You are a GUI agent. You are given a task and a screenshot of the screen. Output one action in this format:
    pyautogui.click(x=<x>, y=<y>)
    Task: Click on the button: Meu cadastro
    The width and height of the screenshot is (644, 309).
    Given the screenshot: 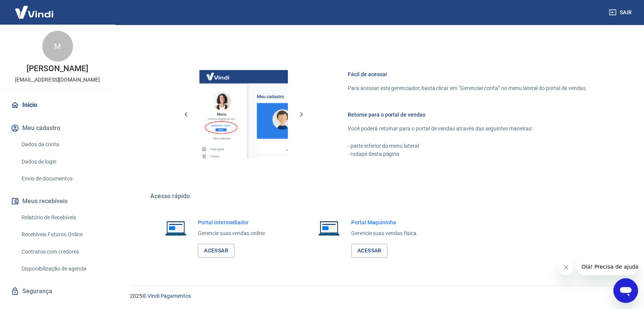 What is the action you would take?
    pyautogui.click(x=58, y=128)
    